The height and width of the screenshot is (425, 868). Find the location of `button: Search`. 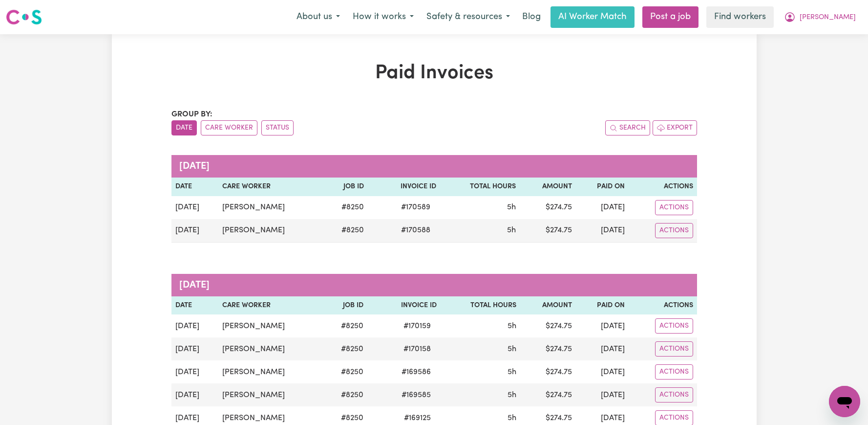

button: Search is located at coordinates (628, 128).